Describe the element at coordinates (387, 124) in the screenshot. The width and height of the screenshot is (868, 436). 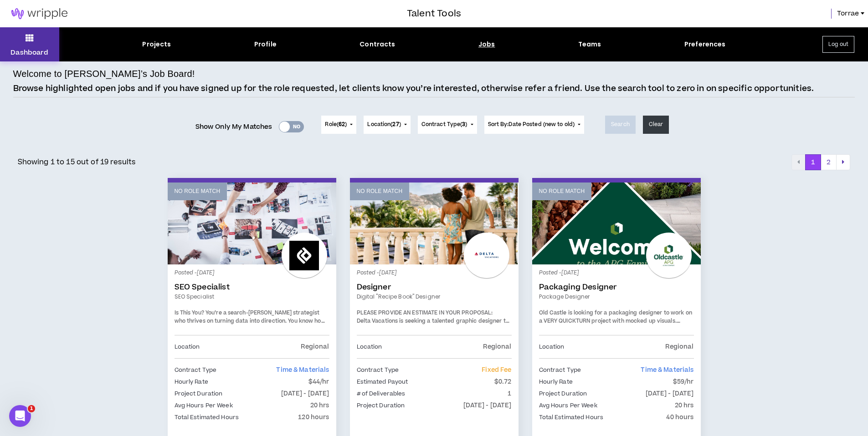
I see `button: Location(27)` at that location.